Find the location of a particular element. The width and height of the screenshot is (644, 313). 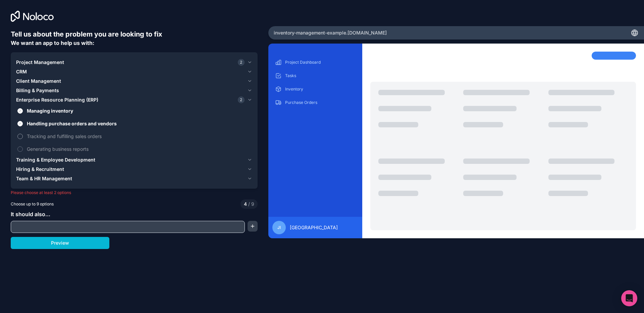

p: Inventory is located at coordinates (320, 89).